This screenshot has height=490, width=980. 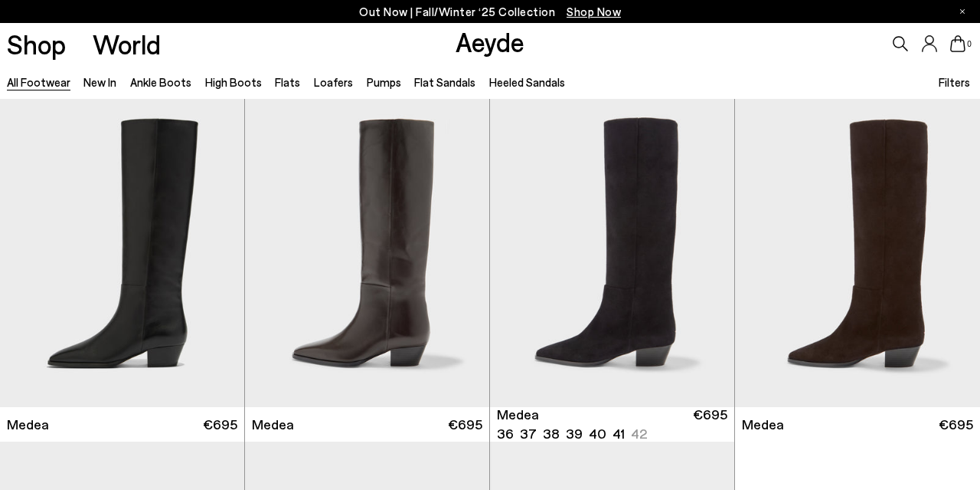 What do you see at coordinates (161, 82) in the screenshot?
I see `a: Ankle Boots` at bounding box center [161, 82].